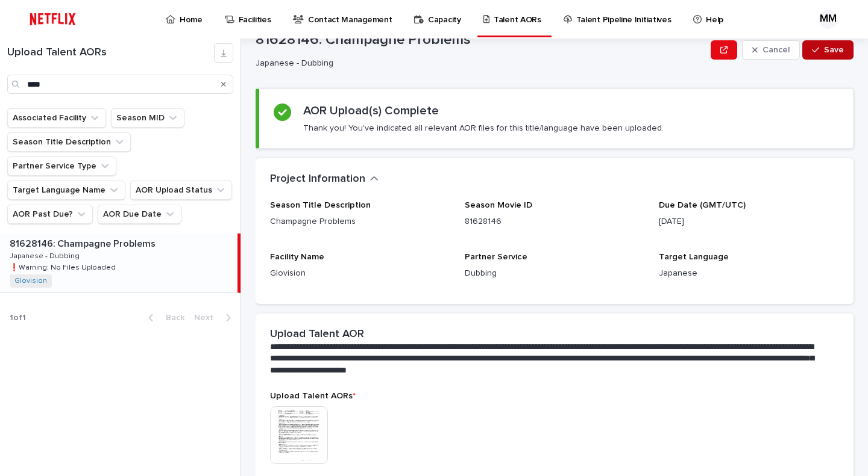  What do you see at coordinates (360, 221) in the screenshot?
I see `p: Champagne Problems` at bounding box center [360, 221].